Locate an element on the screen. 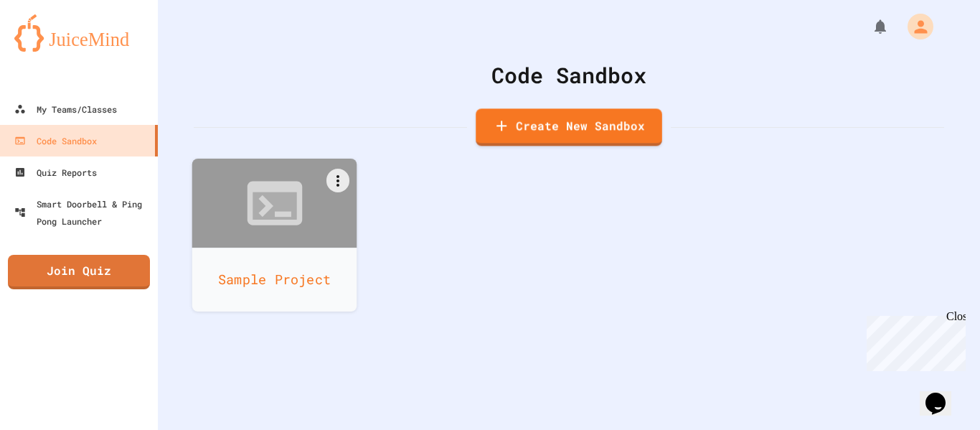 This screenshot has width=980, height=430. div: Chat with us now!Close is located at coordinates (53, 48).